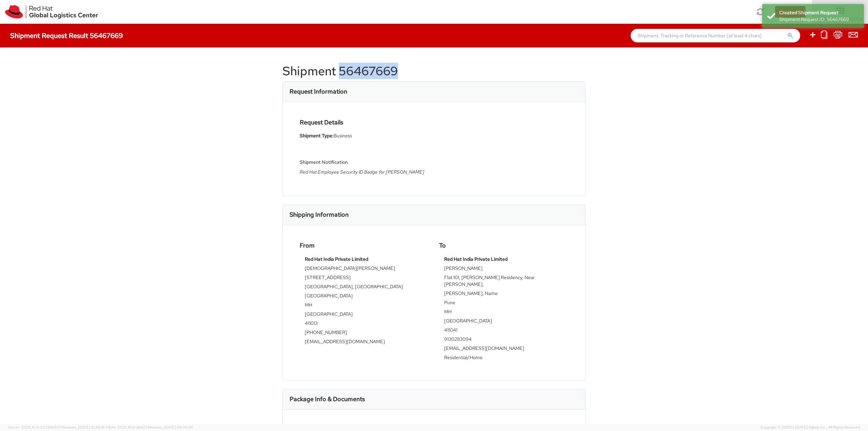  I want to click on li: Business, so click(364, 136).